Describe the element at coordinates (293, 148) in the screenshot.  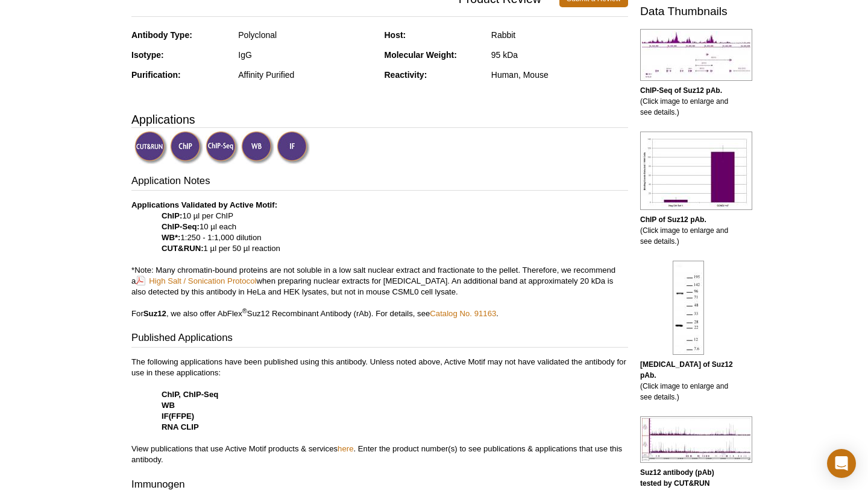
I see `img: Immunofluorescence Validated` at that location.